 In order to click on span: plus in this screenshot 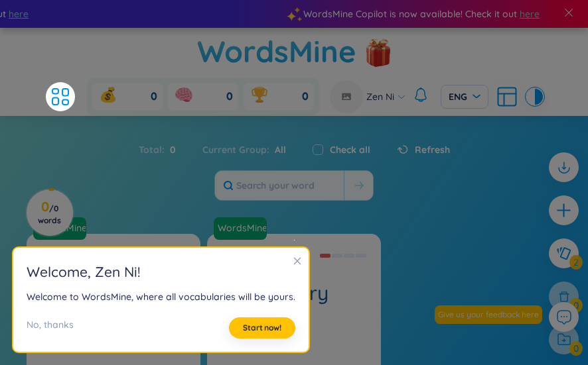, I will do `click(563, 210)`.